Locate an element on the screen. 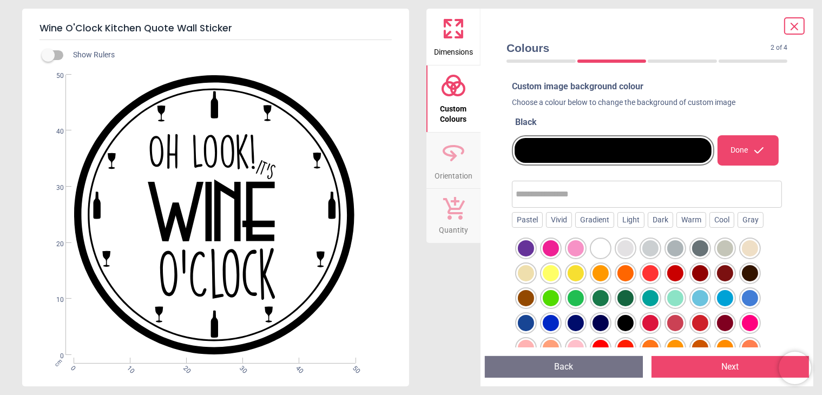 Image resolution: width=822 pixels, height=395 pixels. span: Orientation is located at coordinates (453, 174).